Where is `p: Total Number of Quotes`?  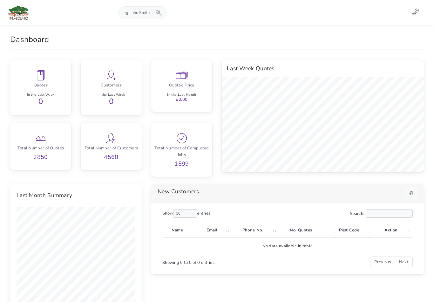
p: Total Number of Quotes is located at coordinates (41, 148).